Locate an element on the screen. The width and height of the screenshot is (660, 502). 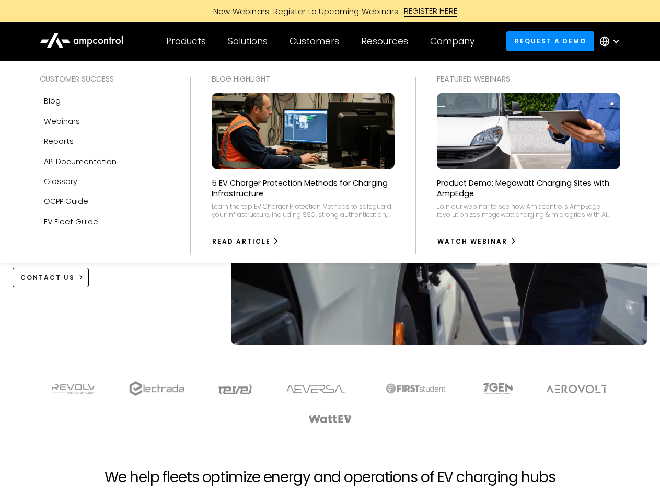
div: Featured webinars is located at coordinates (528, 79).